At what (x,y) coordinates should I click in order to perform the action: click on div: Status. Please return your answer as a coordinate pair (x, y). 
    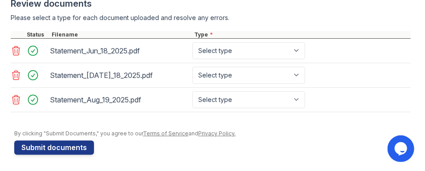
    Looking at the image, I should click on (37, 35).